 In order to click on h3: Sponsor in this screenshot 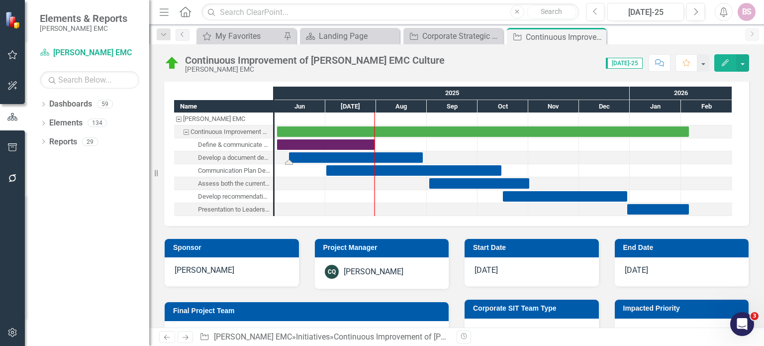, I will do `click(233, 247)`.